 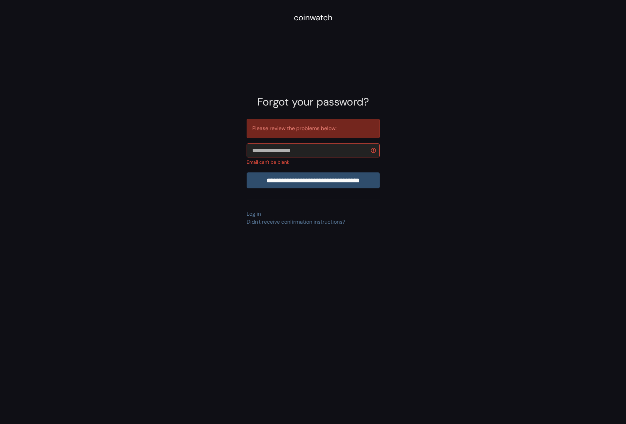 I want to click on div: Email can't be blank, so click(x=313, y=162).